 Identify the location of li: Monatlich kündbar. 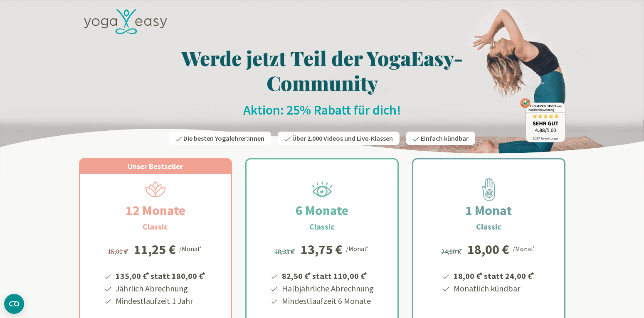
(494, 289).